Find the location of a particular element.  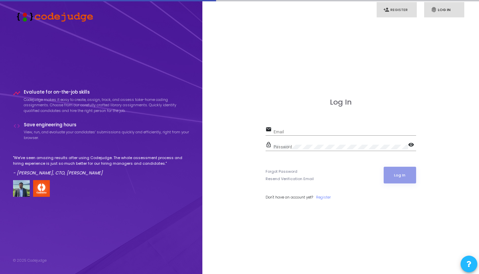

h4: Save engineering hours is located at coordinates (107, 125).